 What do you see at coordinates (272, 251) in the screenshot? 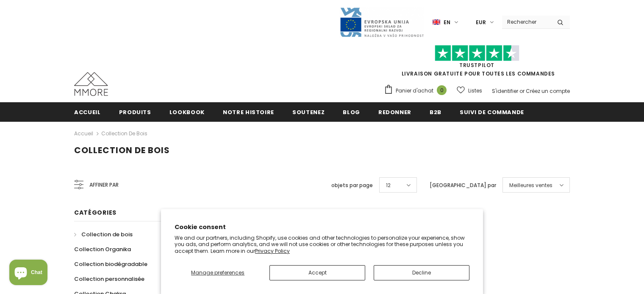
I see `a: Privacy Policy` at bounding box center [272, 251].